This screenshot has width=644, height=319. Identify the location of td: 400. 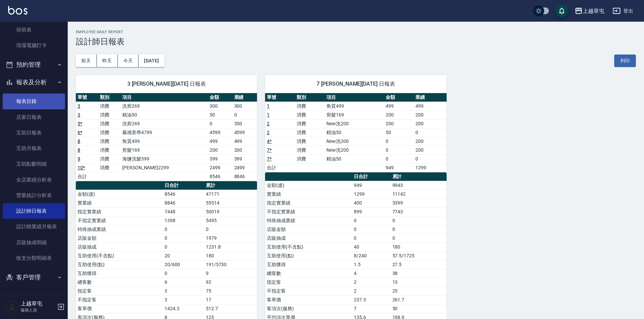
(371, 203).